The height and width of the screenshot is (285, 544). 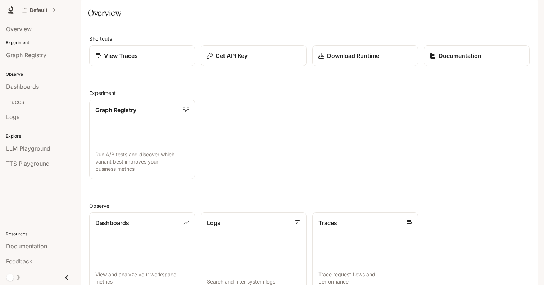 What do you see at coordinates (104, 13) in the screenshot?
I see `h1: Overview` at bounding box center [104, 13].